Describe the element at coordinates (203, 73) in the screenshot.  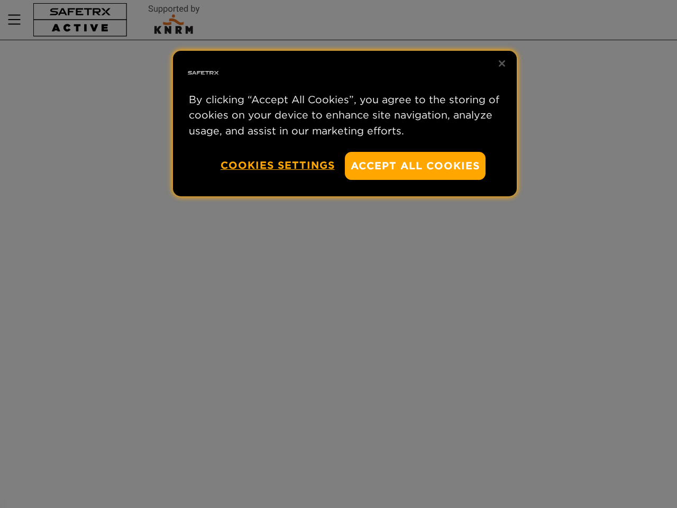
I see `img: Safe Tracks` at that location.